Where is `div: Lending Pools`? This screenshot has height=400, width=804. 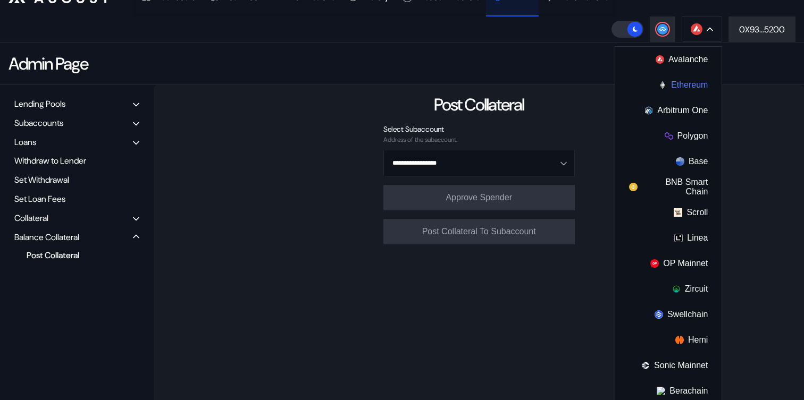
div: Lending Pools is located at coordinates (40, 104).